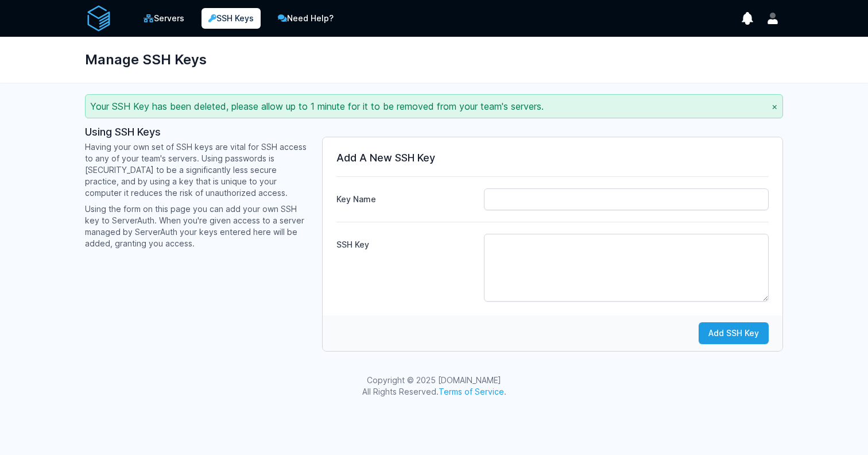 This screenshot has height=455, width=868. What do you see at coordinates (772, 18) in the screenshot?
I see `button: User menu` at bounding box center [772, 18].